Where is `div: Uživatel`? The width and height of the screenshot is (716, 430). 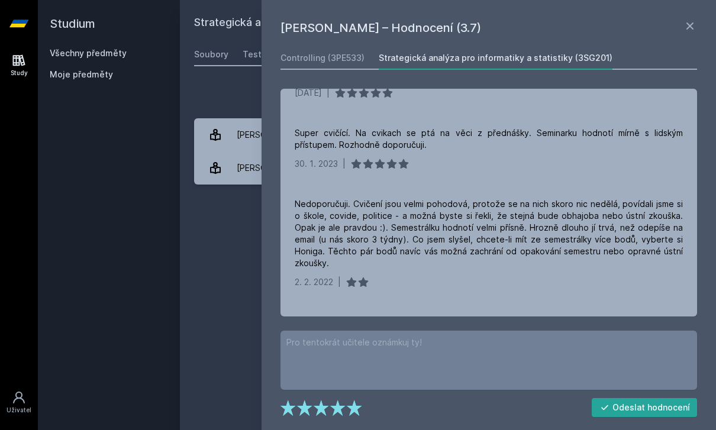
div: Uživatel is located at coordinates (19, 410).